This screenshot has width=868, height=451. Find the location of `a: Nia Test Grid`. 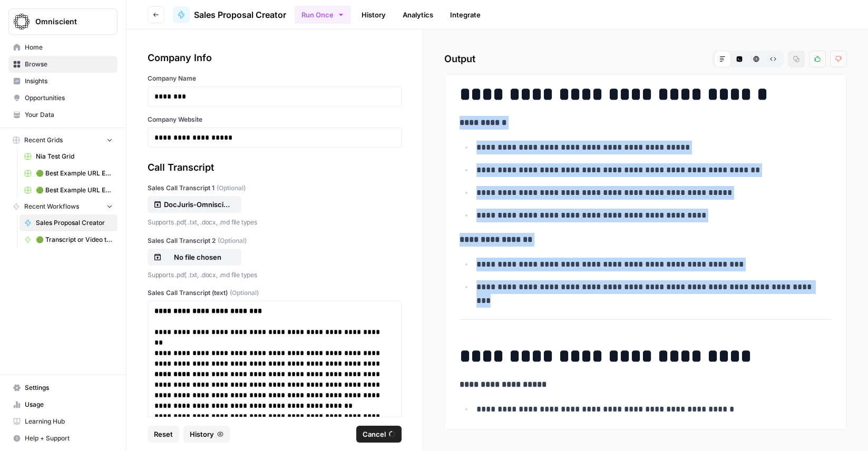

a: Nia Test Grid is located at coordinates (68, 156).